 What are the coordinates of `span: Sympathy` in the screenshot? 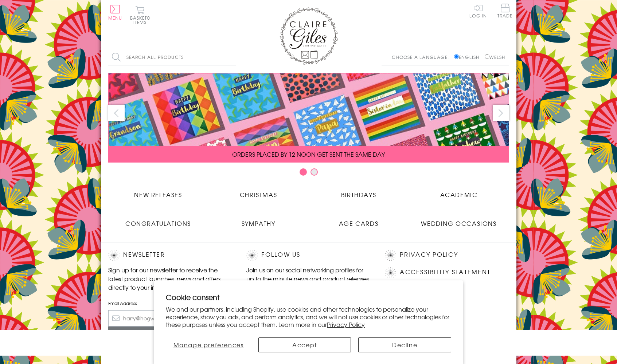 It's located at (258, 223).